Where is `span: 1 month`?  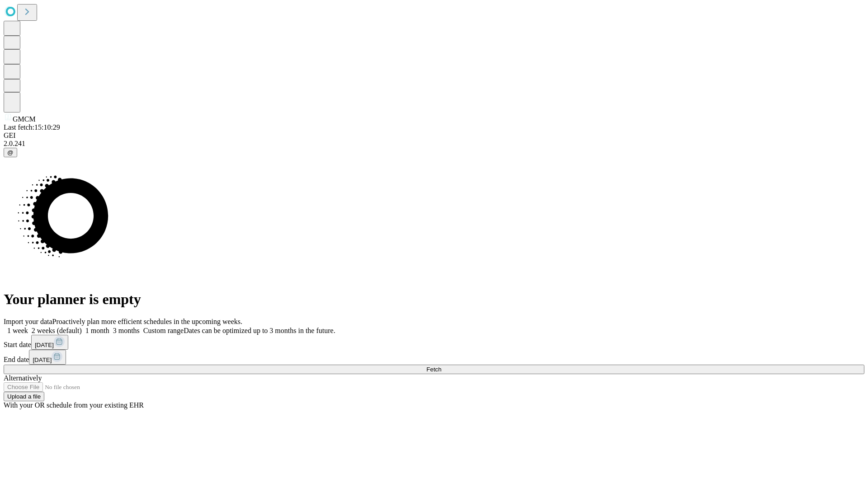
span: 1 month is located at coordinates (97, 331).